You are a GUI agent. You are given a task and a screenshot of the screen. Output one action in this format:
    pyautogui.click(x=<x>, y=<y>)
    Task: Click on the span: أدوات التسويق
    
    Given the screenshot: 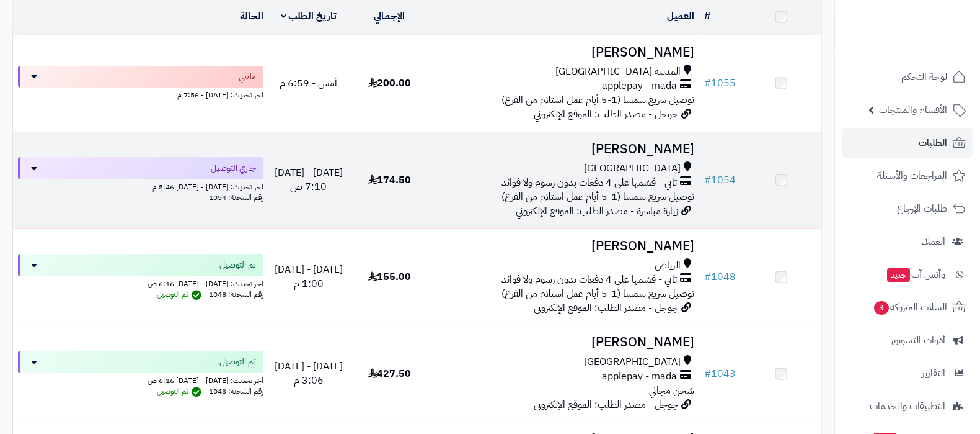 What is the action you would take?
    pyautogui.click(x=919, y=340)
    